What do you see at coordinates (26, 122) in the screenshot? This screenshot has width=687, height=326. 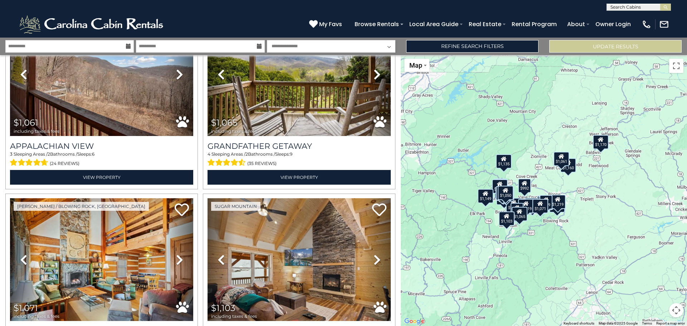 I see `span: $1,061` at bounding box center [26, 122].